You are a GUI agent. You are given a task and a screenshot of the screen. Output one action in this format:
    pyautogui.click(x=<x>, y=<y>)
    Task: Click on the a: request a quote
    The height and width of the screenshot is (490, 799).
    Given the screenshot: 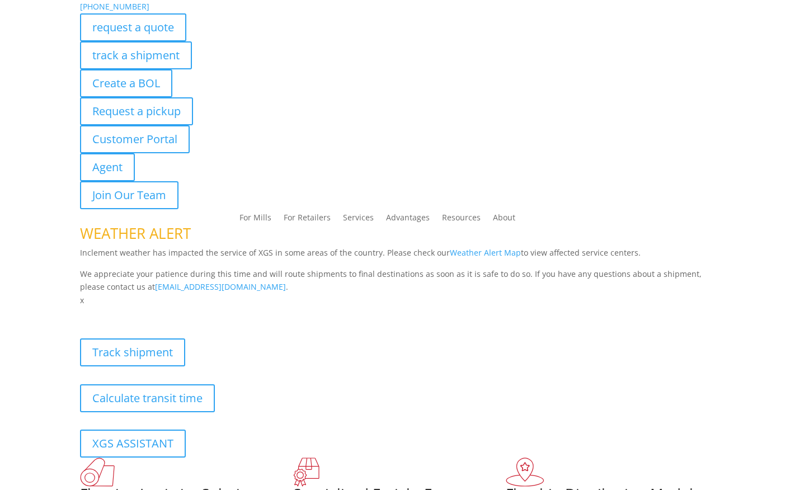 What is the action you would take?
    pyautogui.click(x=133, y=27)
    